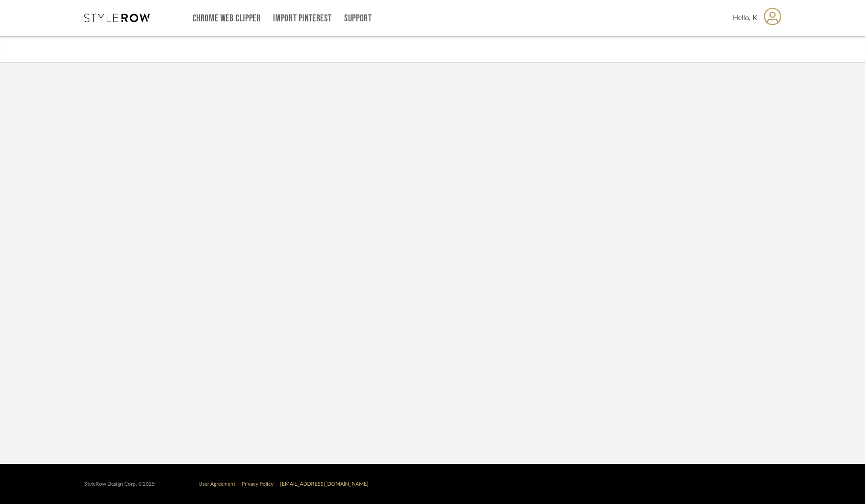 This screenshot has width=865, height=504. I want to click on span: Hello, K, so click(745, 18).